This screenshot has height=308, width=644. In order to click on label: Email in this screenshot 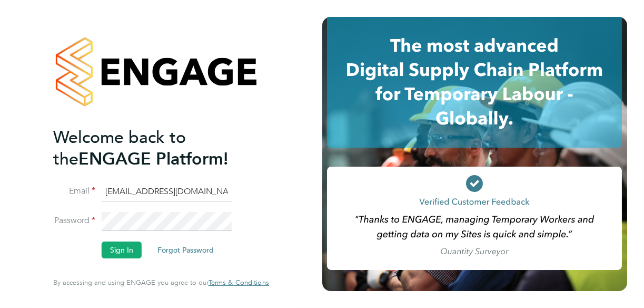, I will do `click(74, 191)`.